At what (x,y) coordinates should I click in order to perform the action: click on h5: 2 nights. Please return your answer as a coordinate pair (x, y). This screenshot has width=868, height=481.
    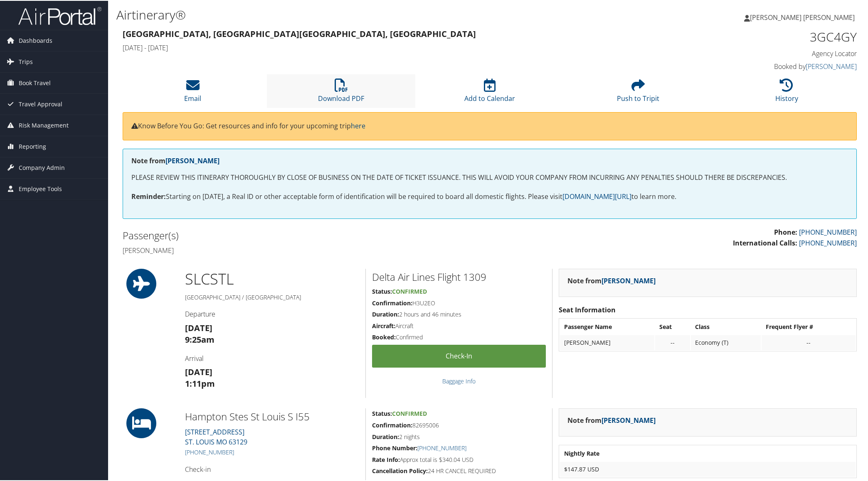
    Looking at the image, I should click on (459, 437).